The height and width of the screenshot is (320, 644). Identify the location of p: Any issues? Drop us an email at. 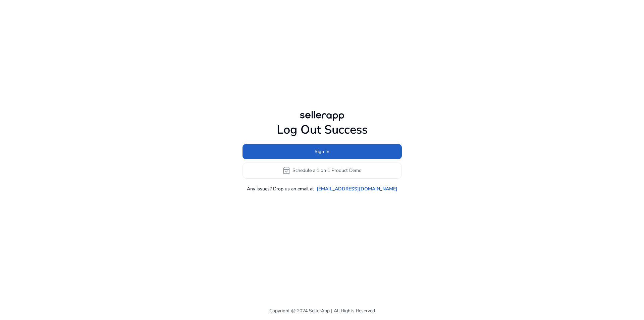
(281, 189).